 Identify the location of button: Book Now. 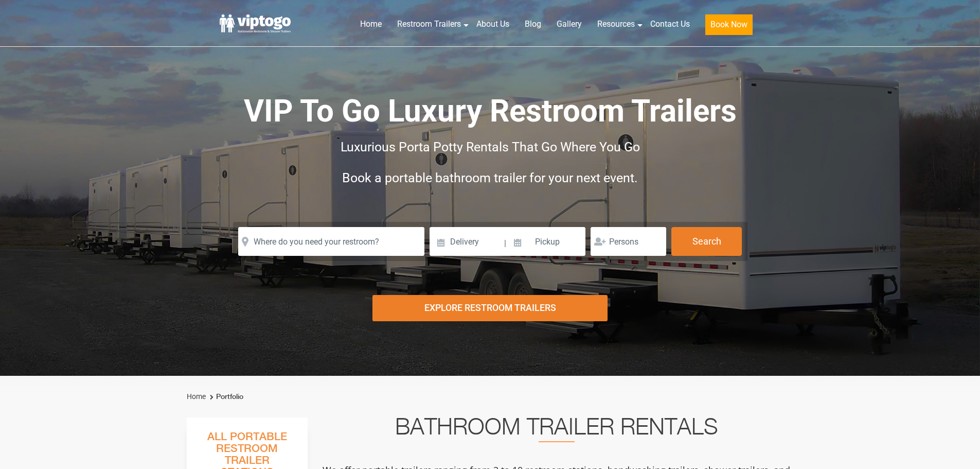
(729, 25).